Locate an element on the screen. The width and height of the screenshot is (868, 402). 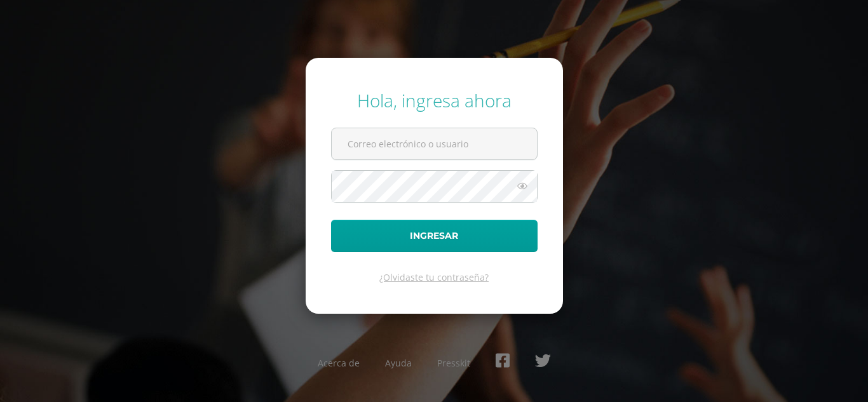
a: ¿Olvidaste tu contraseña? is located at coordinates (434, 277).